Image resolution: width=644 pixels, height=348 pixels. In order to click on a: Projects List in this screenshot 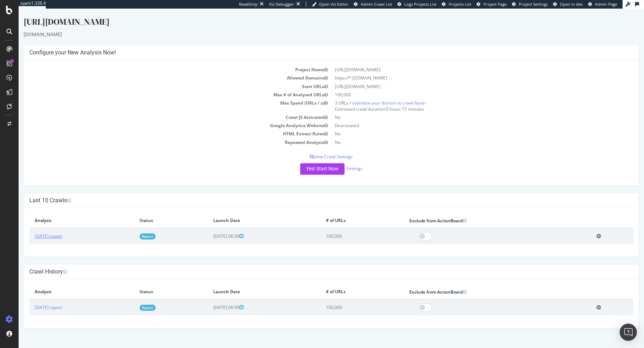, I will do `click(456, 4)`.